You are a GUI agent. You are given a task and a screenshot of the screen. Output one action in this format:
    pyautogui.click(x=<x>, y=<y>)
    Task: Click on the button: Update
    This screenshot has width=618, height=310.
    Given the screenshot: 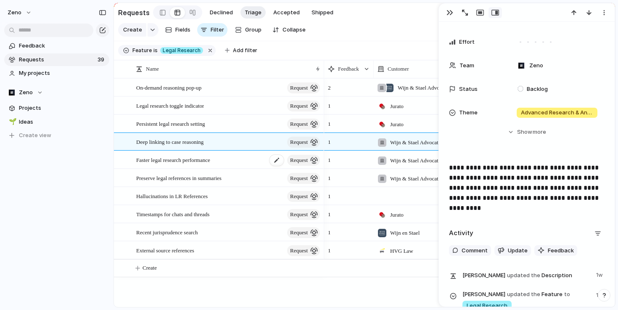 What is the action you would take?
    pyautogui.click(x=513, y=251)
    